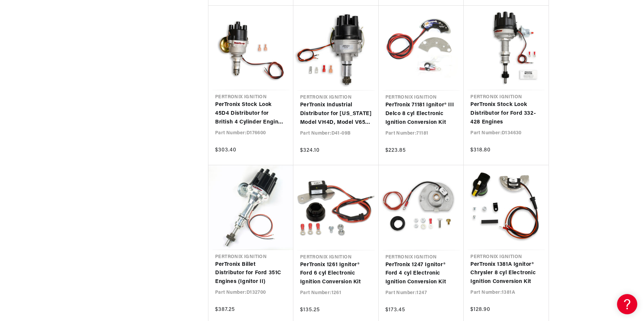 The width and height of the screenshot is (644, 321). Describe the element at coordinates (506, 113) in the screenshot. I see `a: PerTronix Stock Look Distributor for Ford 332-428 Engines` at that location.